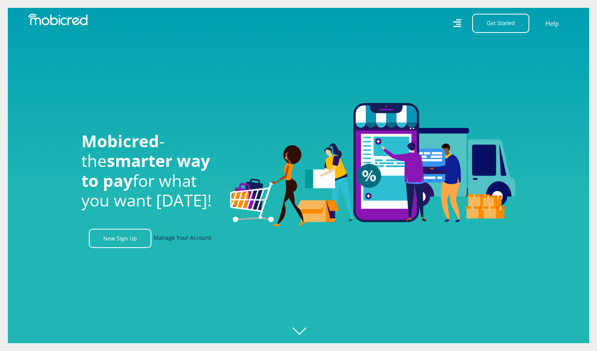 This screenshot has height=351, width=597. I want to click on a: New Sign Up, so click(120, 238).